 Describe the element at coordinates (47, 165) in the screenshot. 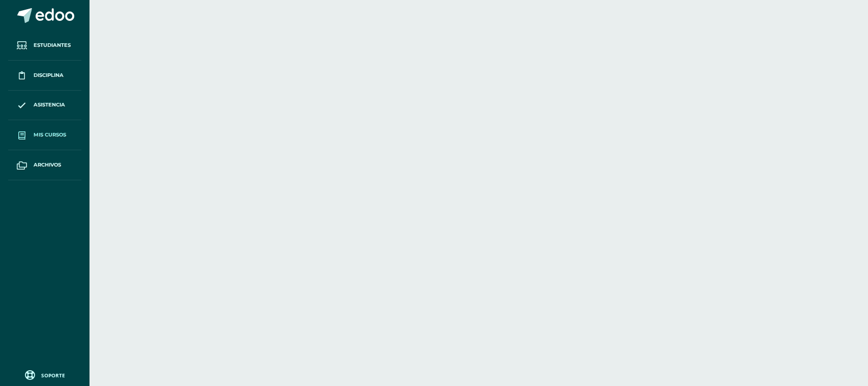

I see `span: Archivos` at that location.